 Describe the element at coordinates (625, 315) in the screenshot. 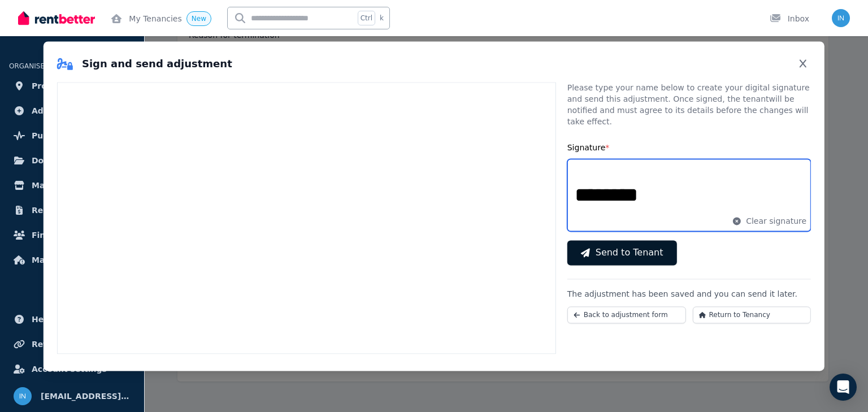

I see `span: Back to adjustment form` at that location.